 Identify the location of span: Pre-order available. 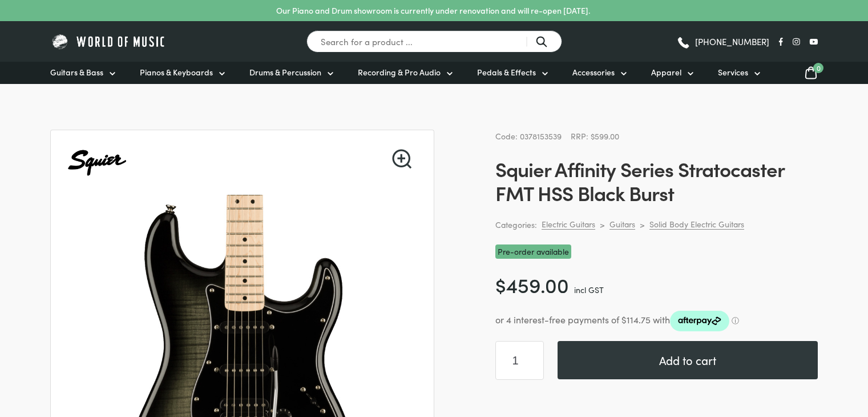
(533, 252).